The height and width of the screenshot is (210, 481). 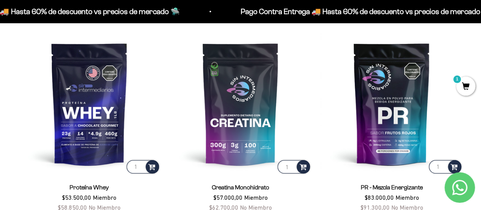 I want to click on a: Proteína Whey, so click(x=89, y=187).